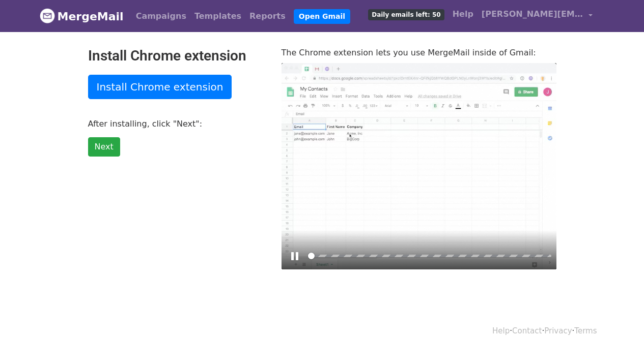 This screenshot has width=644, height=338. What do you see at coordinates (558, 331) in the screenshot?
I see `a: Privacy` at bounding box center [558, 331].